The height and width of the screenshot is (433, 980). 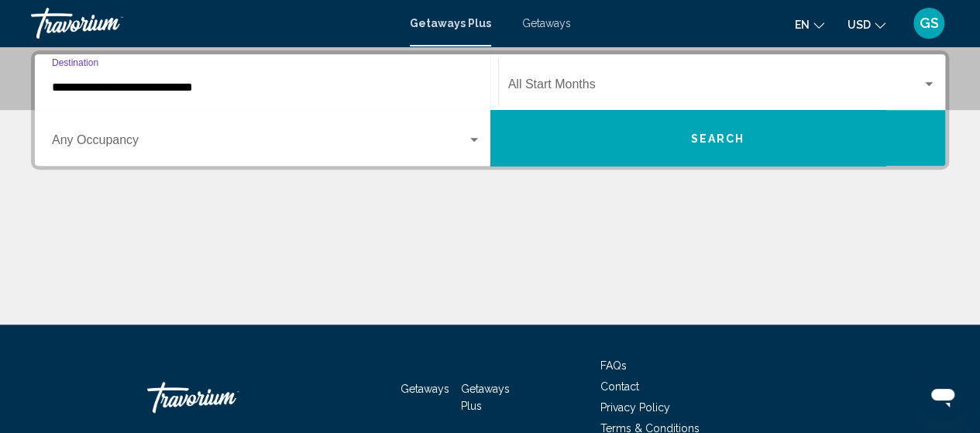 I want to click on button: Search, so click(x=718, y=138).